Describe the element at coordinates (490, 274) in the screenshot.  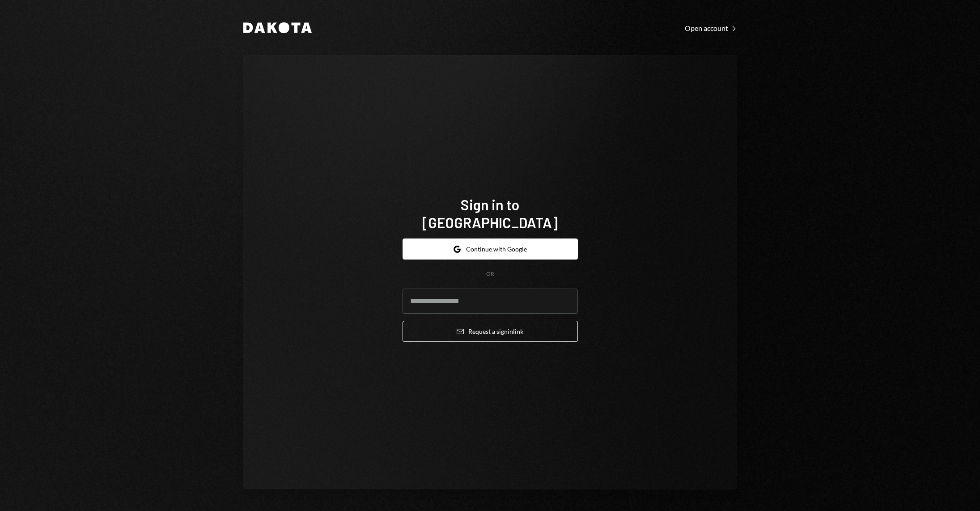
I see `div: OR` at that location.